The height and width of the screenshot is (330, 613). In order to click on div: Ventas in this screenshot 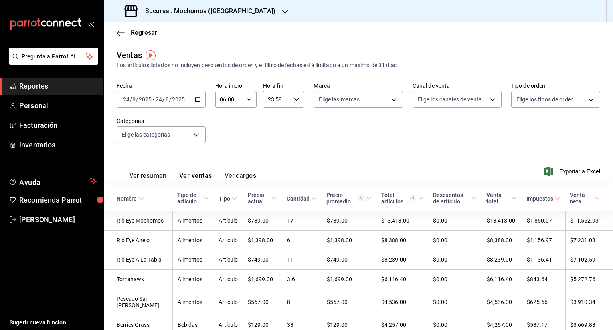, I will do `click(129, 55)`.